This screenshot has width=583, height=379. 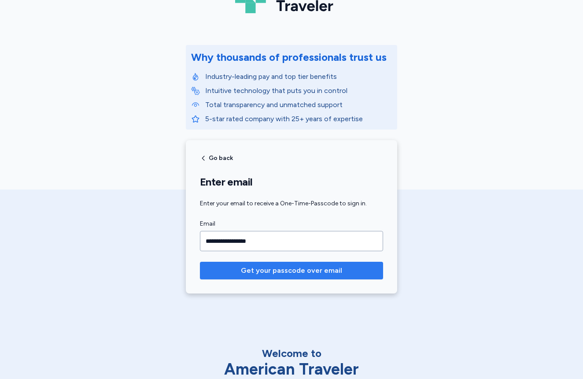 I want to click on button: Go back, so click(x=216, y=158).